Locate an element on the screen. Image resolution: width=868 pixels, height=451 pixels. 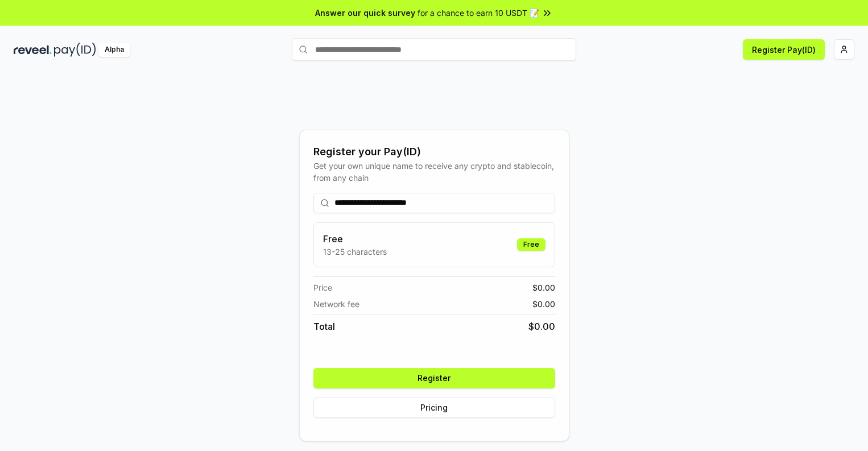
span: Network fee is located at coordinates (336, 303).